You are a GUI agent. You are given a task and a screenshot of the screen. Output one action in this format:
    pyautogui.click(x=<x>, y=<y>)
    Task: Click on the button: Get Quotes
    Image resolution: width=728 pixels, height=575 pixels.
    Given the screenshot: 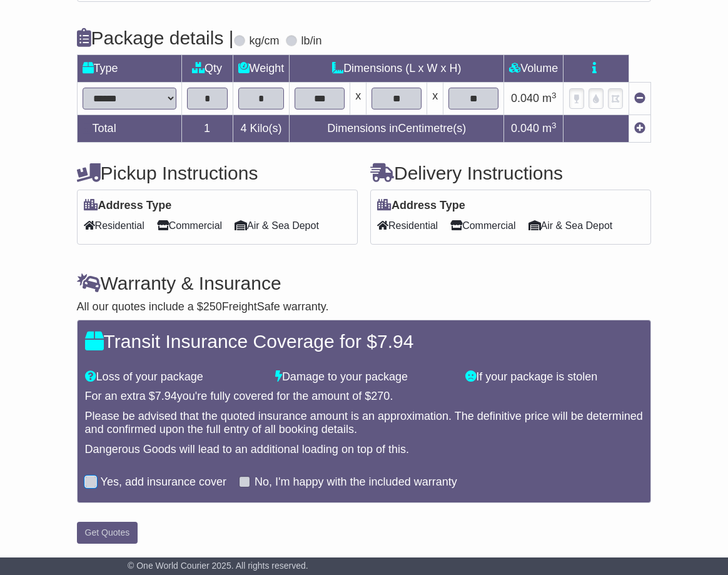 What is the action you would take?
    pyautogui.click(x=108, y=532)
    